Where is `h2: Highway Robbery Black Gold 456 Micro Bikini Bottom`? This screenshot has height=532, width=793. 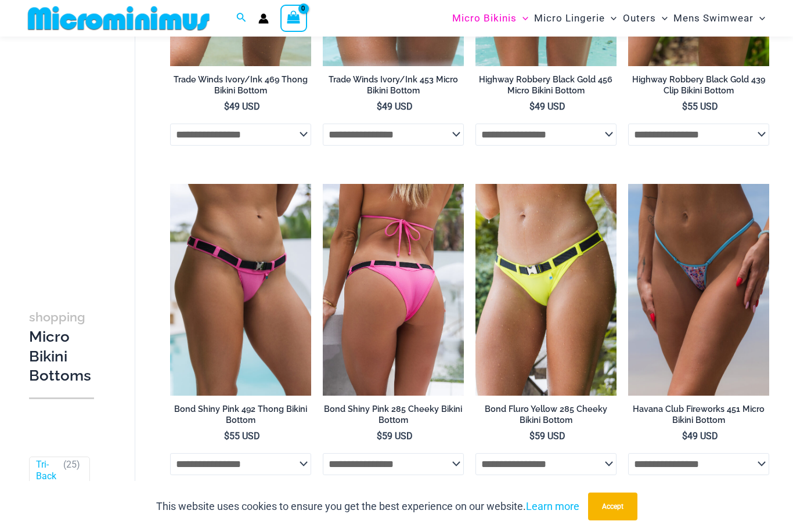 h2: Highway Robbery Black Gold 456 Micro Bikini Bottom is located at coordinates (546, 85).